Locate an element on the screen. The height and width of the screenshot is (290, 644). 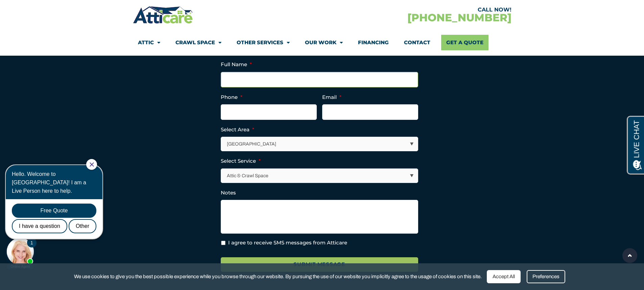
a: Crawl Space is located at coordinates (198, 42).